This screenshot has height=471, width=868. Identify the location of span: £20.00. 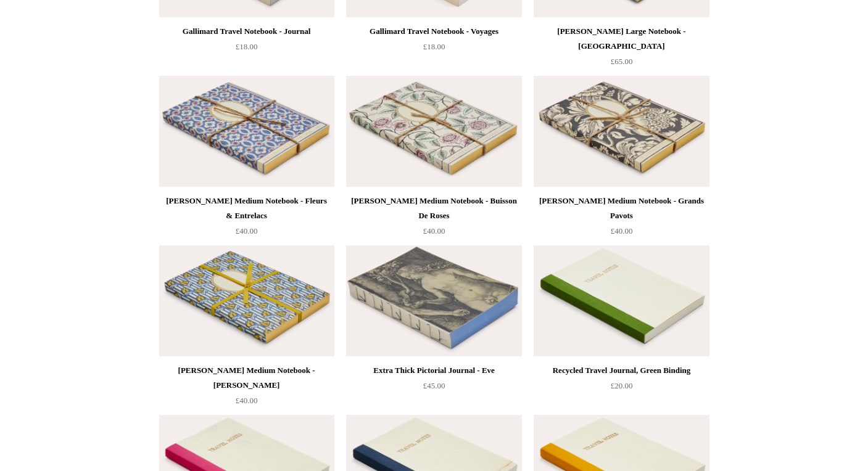
(622, 386).